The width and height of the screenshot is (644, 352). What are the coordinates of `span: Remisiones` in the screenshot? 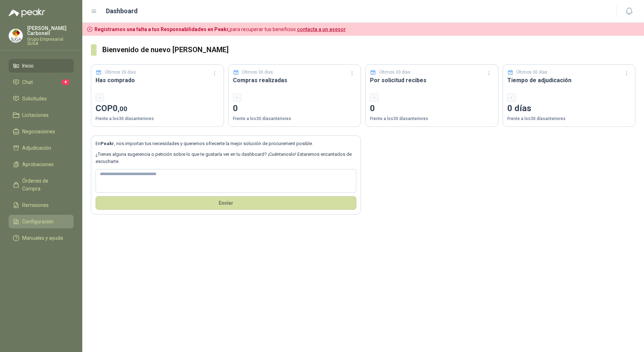 It's located at (35, 205).